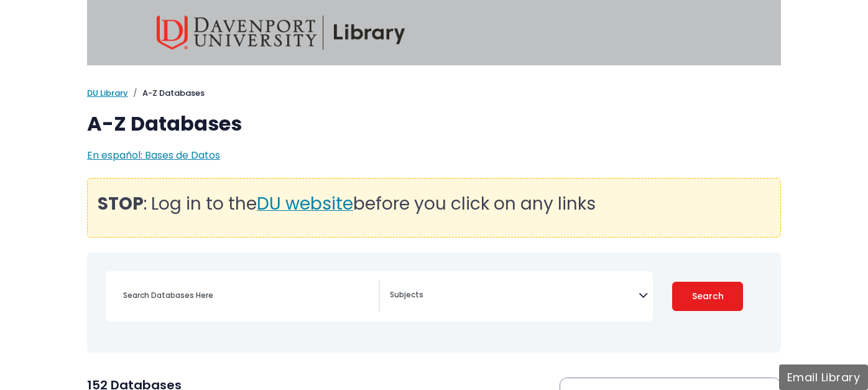 This screenshot has height=390, width=868. I want to click on strong: STOP, so click(121, 203).